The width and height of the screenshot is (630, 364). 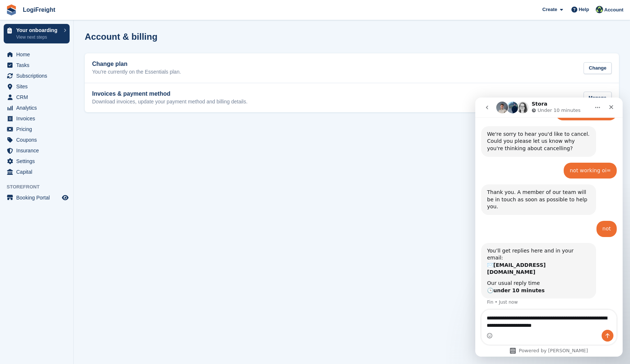 I want to click on div: not, so click(x=131, y=132).